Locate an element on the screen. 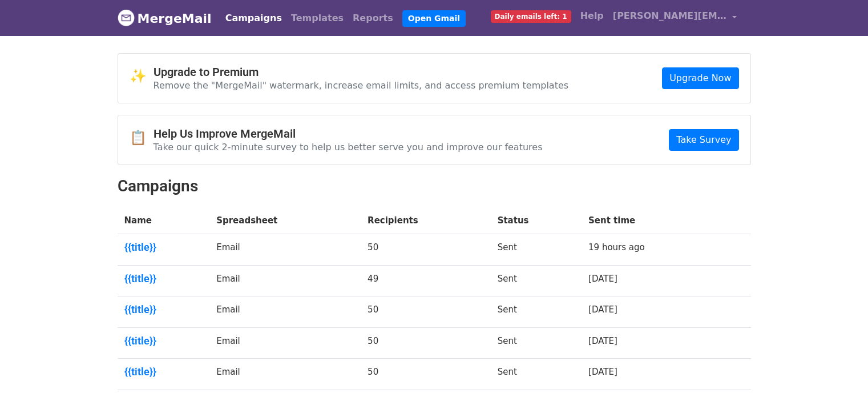 The width and height of the screenshot is (868, 397). th: Name is located at coordinates (164, 220).